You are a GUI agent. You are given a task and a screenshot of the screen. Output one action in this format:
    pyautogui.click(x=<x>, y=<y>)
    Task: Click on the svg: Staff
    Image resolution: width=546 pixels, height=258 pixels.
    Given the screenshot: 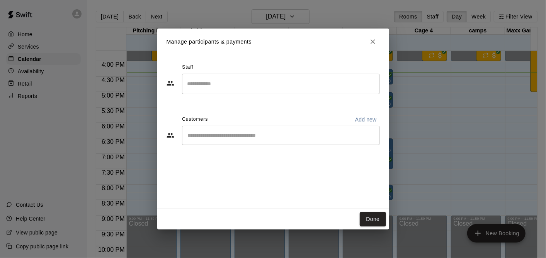 What is the action you would take?
    pyautogui.click(x=170, y=83)
    